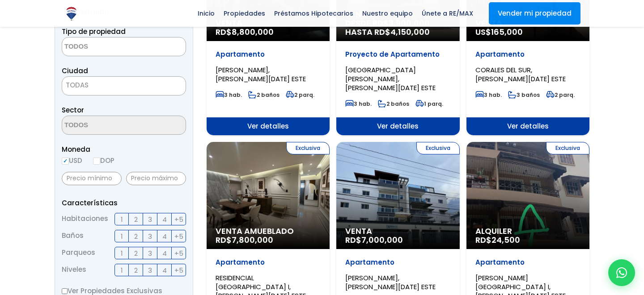 The width and height of the screenshot is (644, 295). I want to click on span: Alquiler, so click(528, 231).